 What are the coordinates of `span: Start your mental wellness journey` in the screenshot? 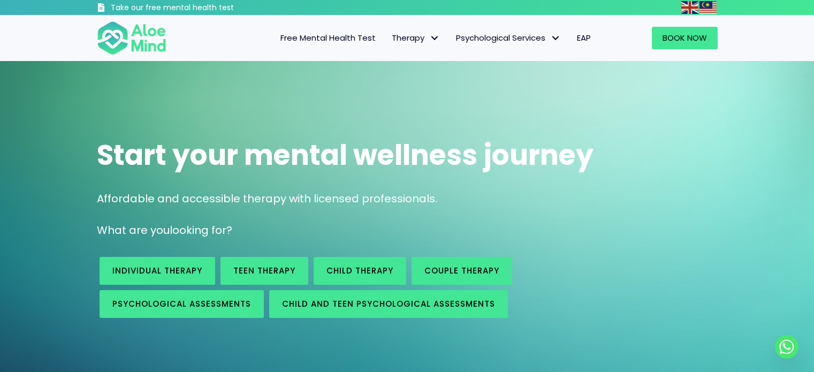 It's located at (345, 155).